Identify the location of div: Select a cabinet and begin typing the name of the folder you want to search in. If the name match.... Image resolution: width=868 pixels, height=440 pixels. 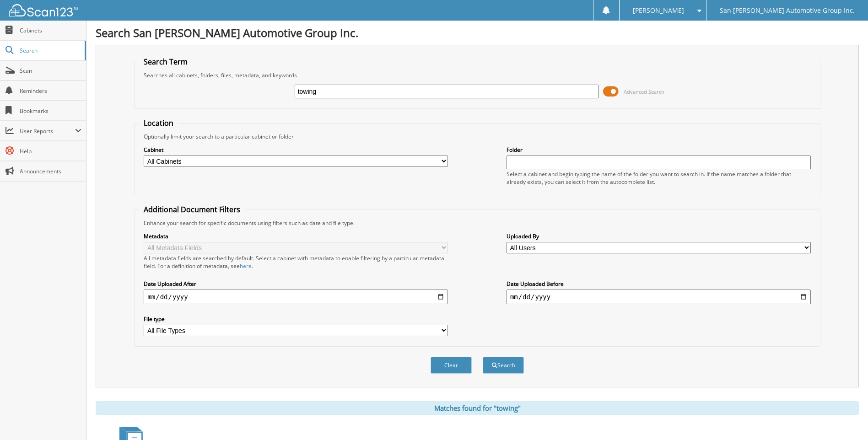
(658, 178).